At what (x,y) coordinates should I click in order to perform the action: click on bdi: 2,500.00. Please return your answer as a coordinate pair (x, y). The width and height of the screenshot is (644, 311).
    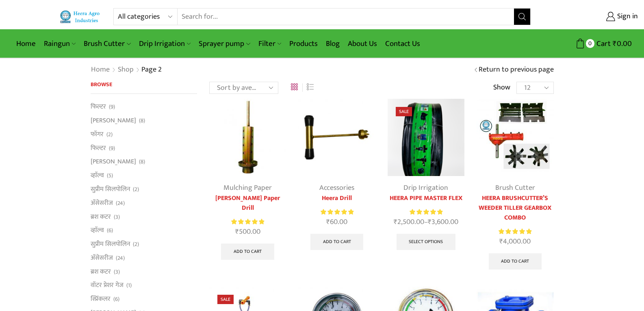
    Looking at the image, I should click on (409, 223).